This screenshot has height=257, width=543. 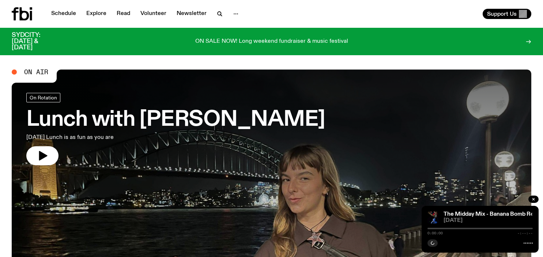 I want to click on a: Volunteer, so click(x=153, y=14).